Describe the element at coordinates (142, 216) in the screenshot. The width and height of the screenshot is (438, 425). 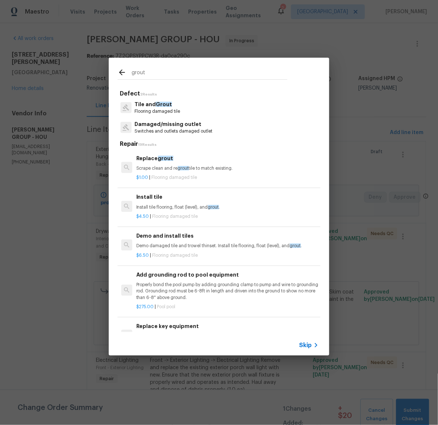
I see `span: $4.50` at that location.